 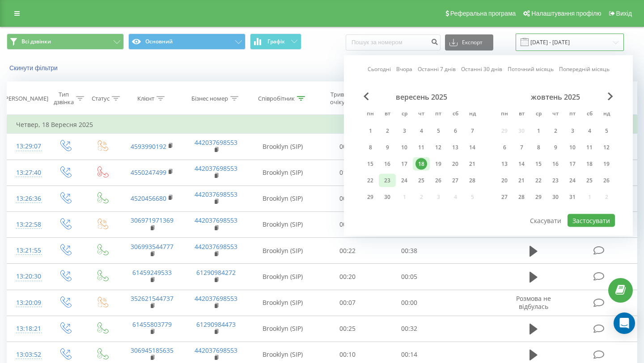 I want to click on div: нд 5 жовт 2025 р., so click(x=607, y=131).